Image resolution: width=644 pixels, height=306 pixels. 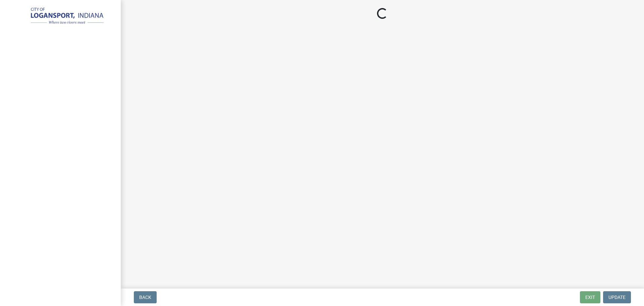 What do you see at coordinates (617, 297) in the screenshot?
I see `button: Update` at bounding box center [617, 297].